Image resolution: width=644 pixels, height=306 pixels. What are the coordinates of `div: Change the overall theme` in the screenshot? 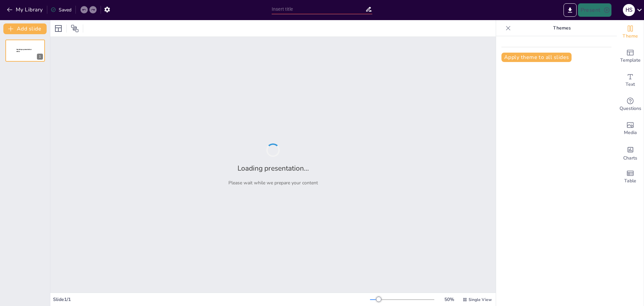 It's located at (630, 32).